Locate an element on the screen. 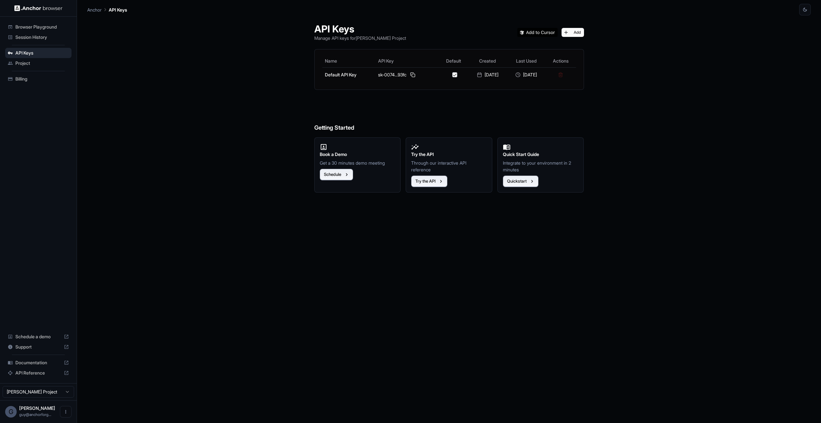 Image resolution: width=821 pixels, height=423 pixels. h2: Try the API is located at coordinates (449, 154).